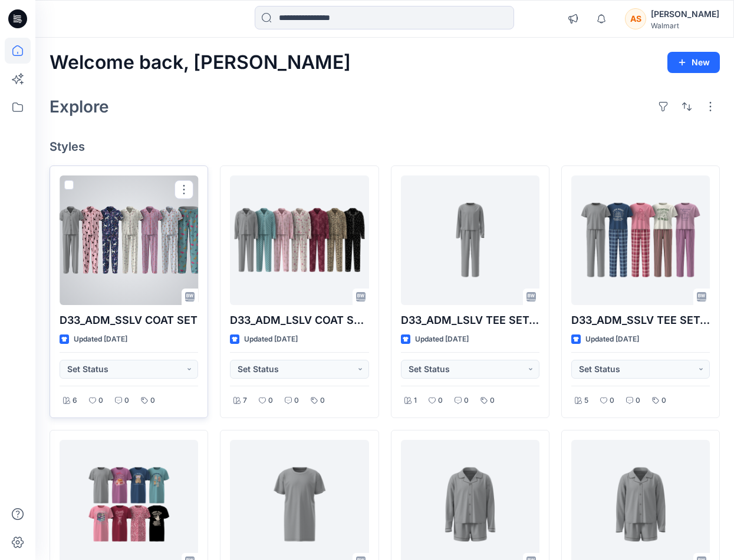  I want to click on div: Walmart, so click(685, 26).